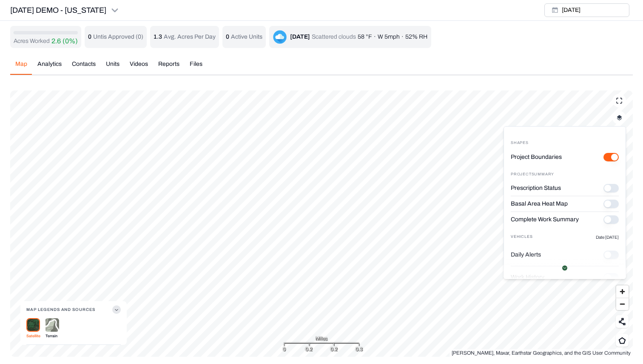  What do you see at coordinates (522, 237) in the screenshot?
I see `p: Vehicles` at bounding box center [522, 237].